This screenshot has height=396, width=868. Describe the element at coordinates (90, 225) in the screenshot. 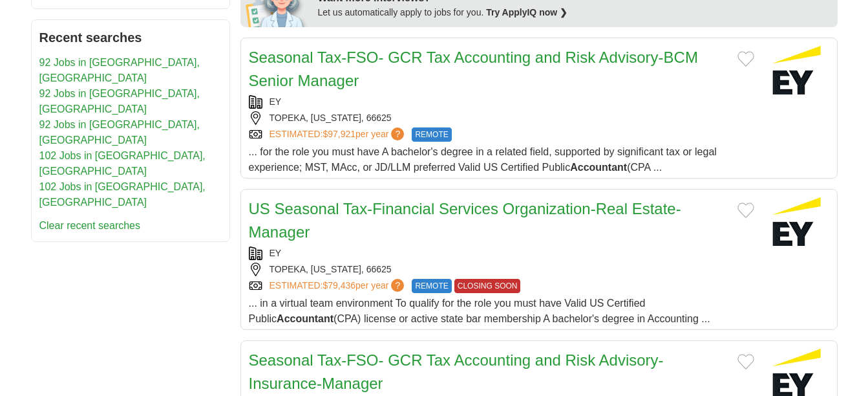

I see `a: Clear recent searches` at that location.